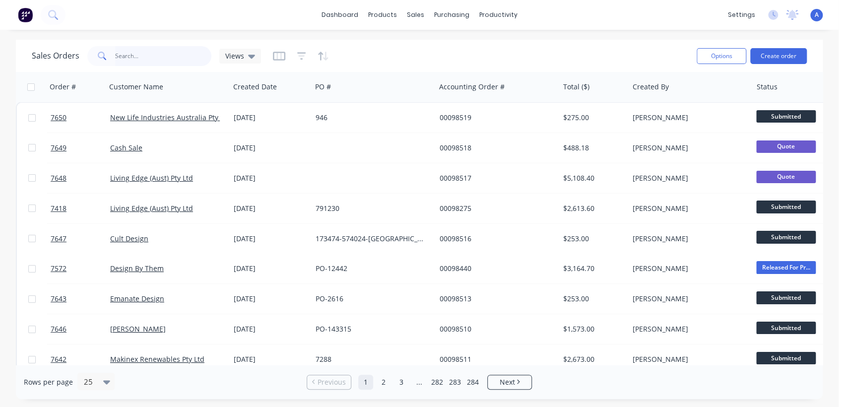 The width and height of the screenshot is (847, 407). What do you see at coordinates (498, 15) in the screenshot?
I see `div: productivity` at bounding box center [498, 15].